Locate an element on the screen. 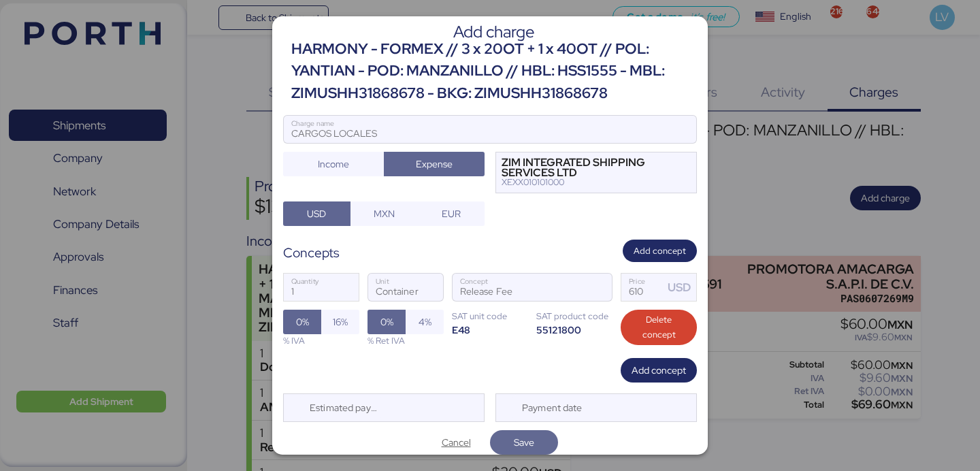  button: Save is located at coordinates (524, 443).